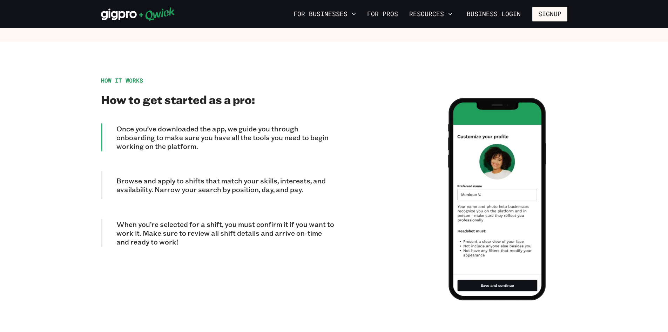 The width and height of the screenshot is (668, 332). What do you see at coordinates (218, 233) in the screenshot?
I see `div: When you’re selected for a shift, you must confirm it if you want to work it. Make sure to review...` at bounding box center [218, 233].